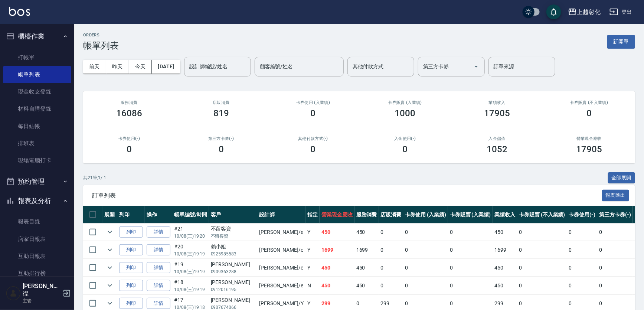  What do you see at coordinates (37, 222) in the screenshot?
I see `a: 報表目錄` at bounding box center [37, 222].